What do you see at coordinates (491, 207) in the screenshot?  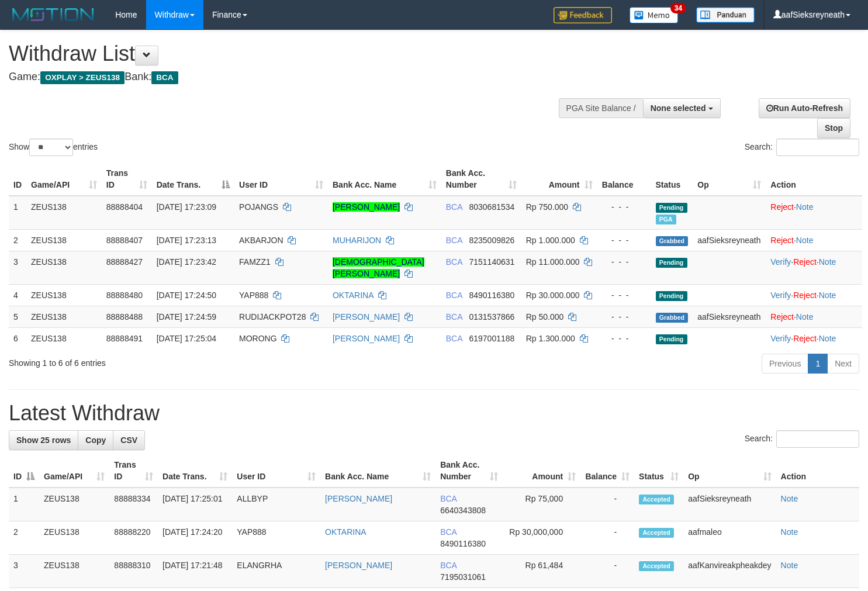 I see `span: Copy 8030681534 to clipboard` at bounding box center [491, 207].